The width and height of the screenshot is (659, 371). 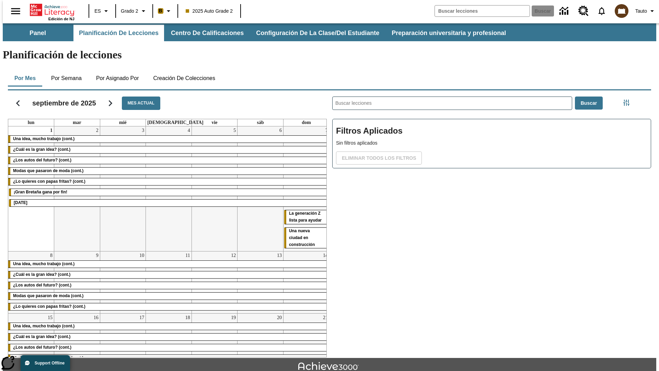 I want to click on a: 15 de septiembre de 2025, so click(x=50, y=317).